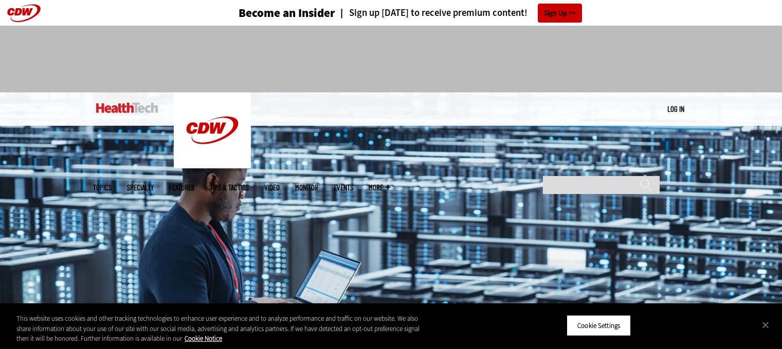  Describe the element at coordinates (102, 188) in the screenshot. I see `span: Topics` at that location.